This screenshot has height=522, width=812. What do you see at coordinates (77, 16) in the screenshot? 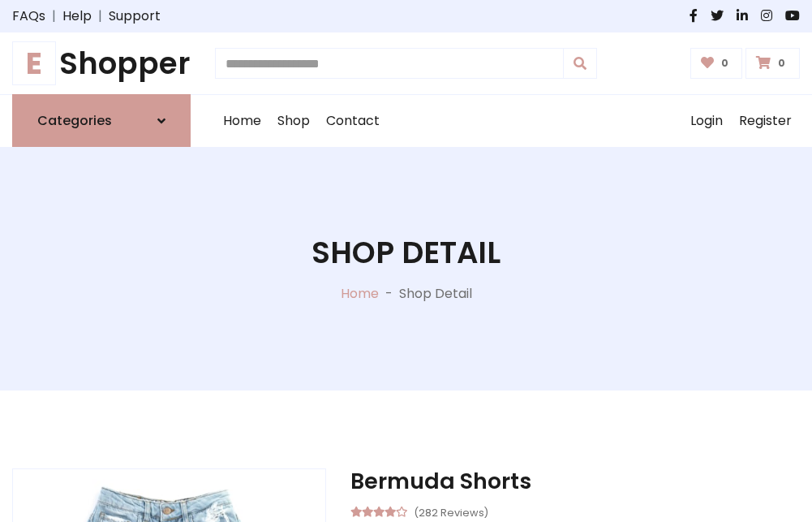
I see `a: Help` at bounding box center [77, 16].